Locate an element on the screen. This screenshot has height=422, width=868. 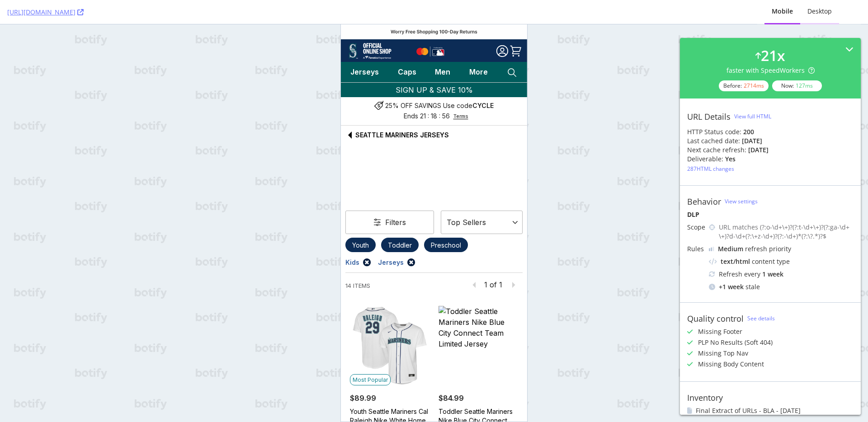
div: 287 HTML changes is located at coordinates (711, 169).